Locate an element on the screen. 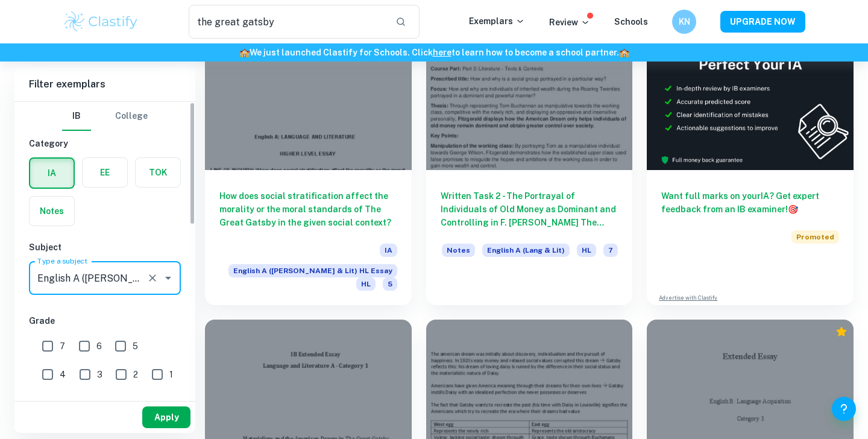 This screenshot has width=868, height=439. a: Want full marks on yourIA? Get expert feedback from an IB examiner!PromotedAdvertise with Clastify is located at coordinates (750, 160).